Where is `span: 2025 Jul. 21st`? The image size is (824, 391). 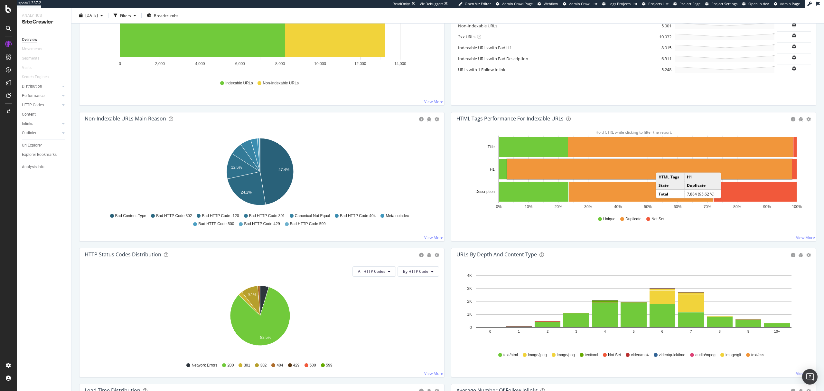 span: 2025 Jul. 21st is located at coordinates (91, 15).